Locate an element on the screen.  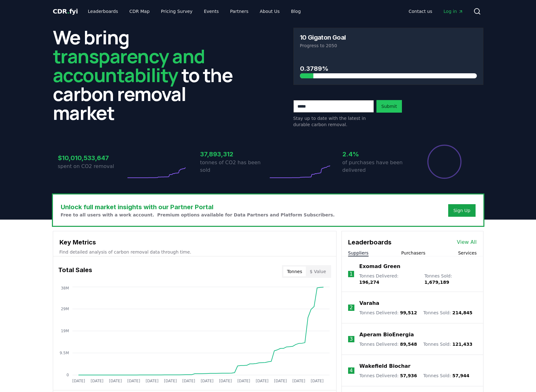
p: Free to all users with a work account. Premium options available for Data Partners and Platform S... is located at coordinates (198, 215).